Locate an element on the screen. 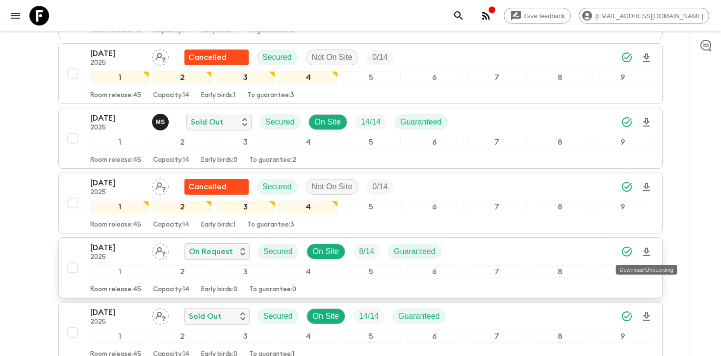 Image resolution: width=721 pixels, height=356 pixels. p: On Request is located at coordinates (211, 252).